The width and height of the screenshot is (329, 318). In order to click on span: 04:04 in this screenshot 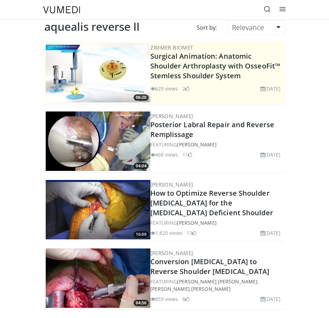, I will do `click(141, 166)`.